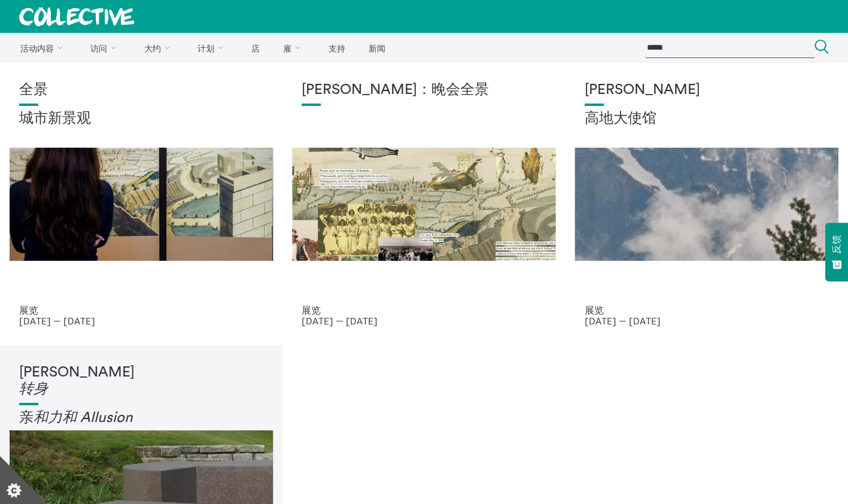 Image resolution: width=848 pixels, height=504 pixels. Describe the element at coordinates (837, 244) in the screenshot. I see `span: 反馈` at that location.